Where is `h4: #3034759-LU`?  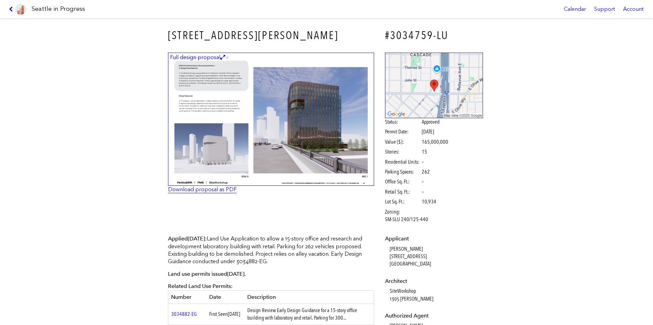 h4: #3034759-LU is located at coordinates (434, 35).